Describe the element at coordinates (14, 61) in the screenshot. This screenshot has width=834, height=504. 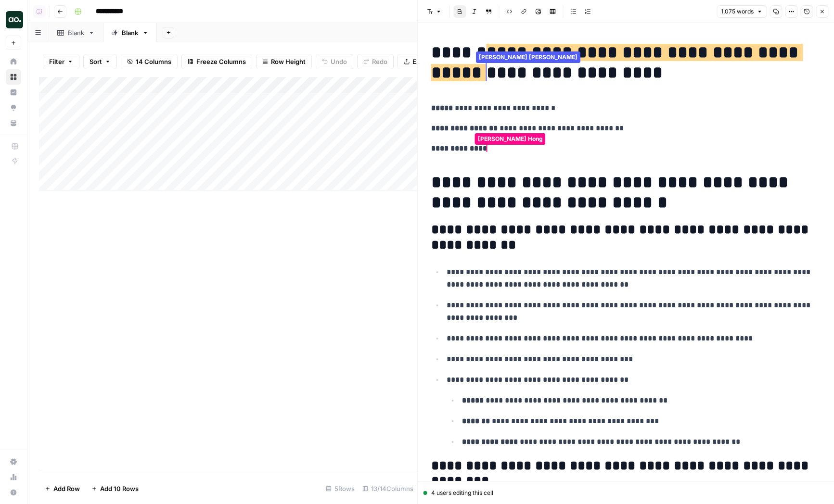
I see `a: Home` at that location.